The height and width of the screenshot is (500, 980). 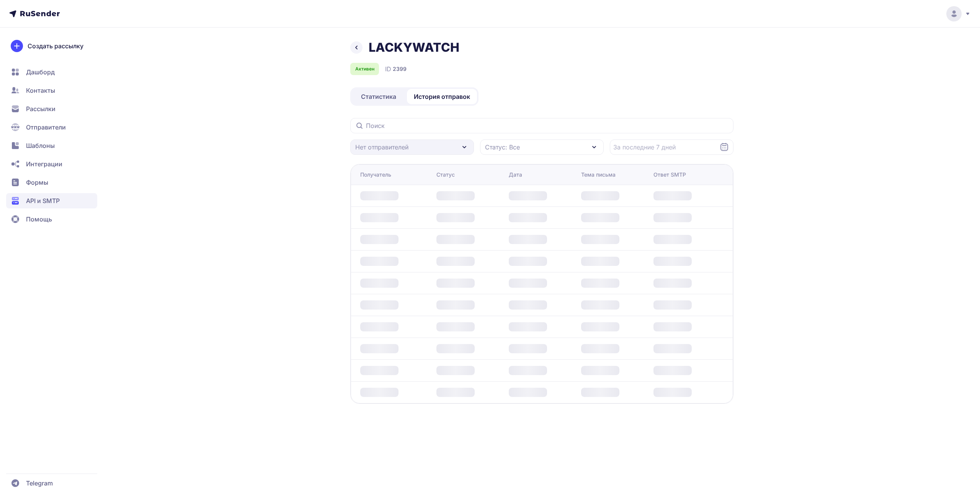 What do you see at coordinates (37, 183) in the screenshot?
I see `span: Формы` at bounding box center [37, 183].